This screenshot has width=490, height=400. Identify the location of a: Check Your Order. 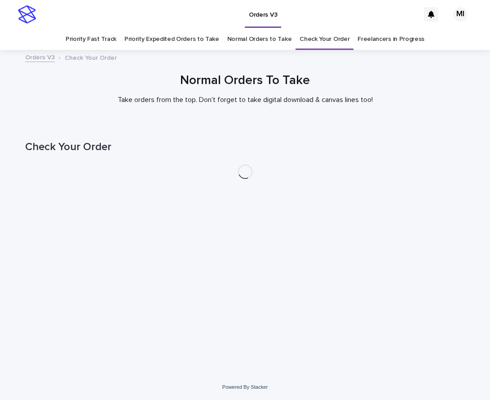
(324, 39).